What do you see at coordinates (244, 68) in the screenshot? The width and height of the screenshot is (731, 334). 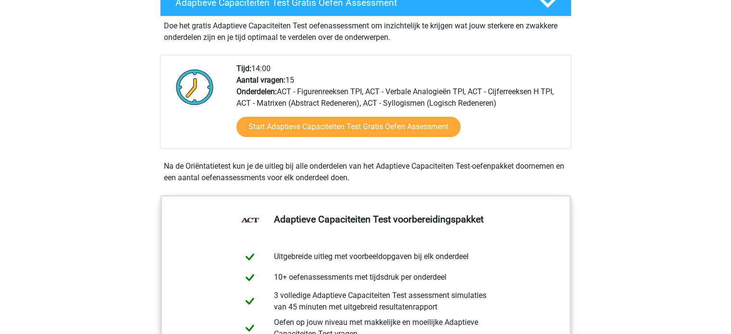 I see `b: Tijd:` at bounding box center [244, 68].